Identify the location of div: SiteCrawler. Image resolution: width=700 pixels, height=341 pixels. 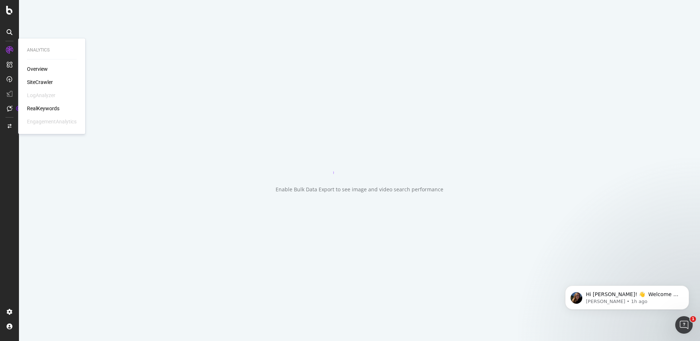
(40, 82).